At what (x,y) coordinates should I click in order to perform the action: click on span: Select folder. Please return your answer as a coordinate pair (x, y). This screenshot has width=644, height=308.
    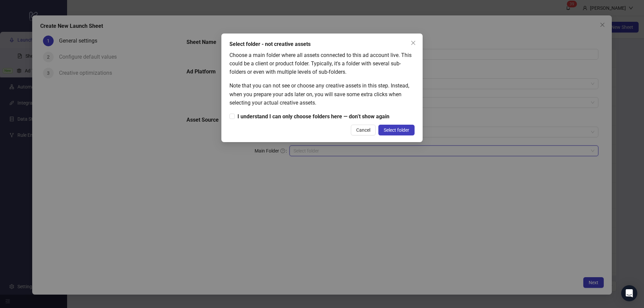
    Looking at the image, I should click on (396, 130).